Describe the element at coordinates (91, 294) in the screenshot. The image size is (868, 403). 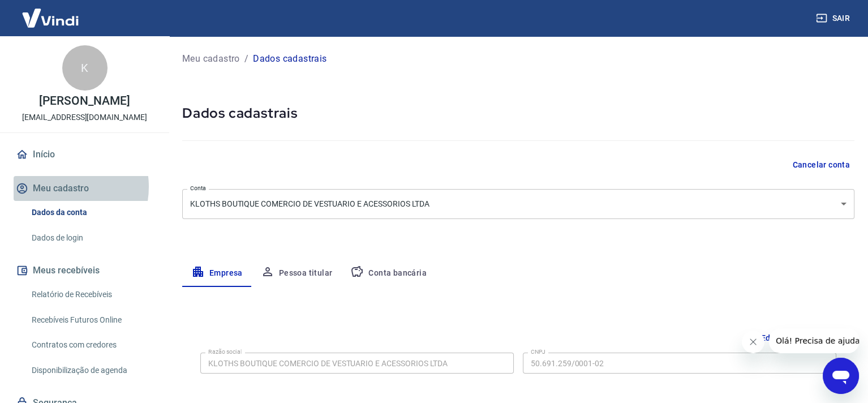
I see `a: Relatório de Recebíveis` at that location.